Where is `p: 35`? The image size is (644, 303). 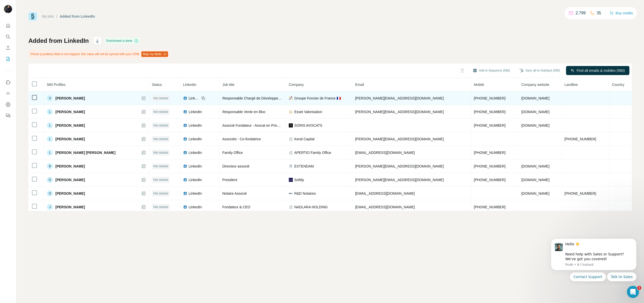
p: 35 is located at coordinates (599, 13).